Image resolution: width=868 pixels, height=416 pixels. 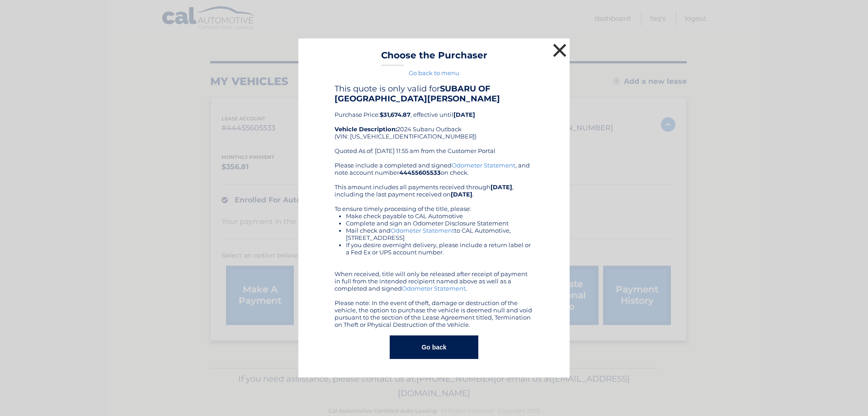 I want to click on button: Go back, so click(x=434, y=348).